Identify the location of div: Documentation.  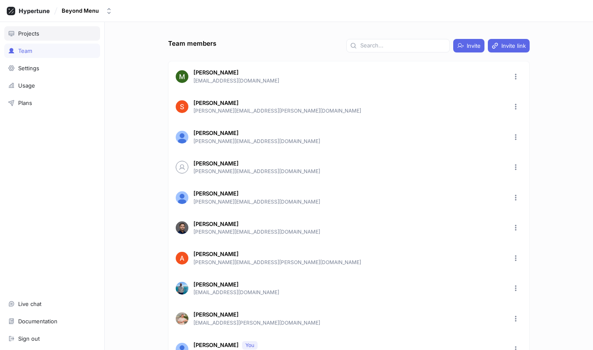
(38, 321).